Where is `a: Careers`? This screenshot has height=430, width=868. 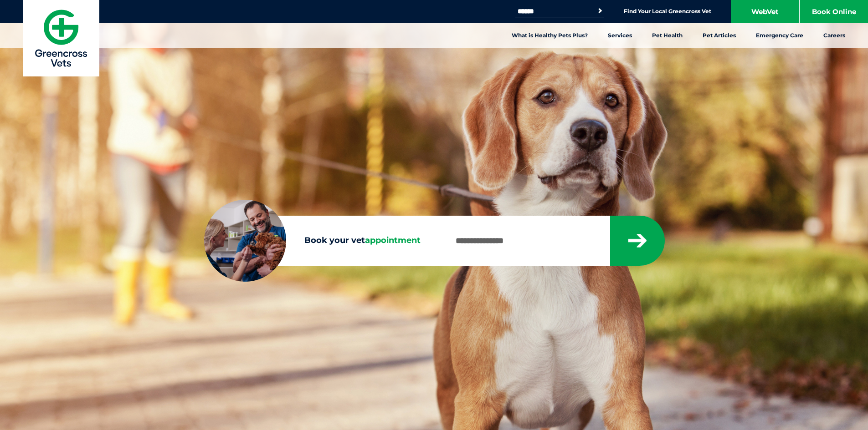 a: Careers is located at coordinates (834, 36).